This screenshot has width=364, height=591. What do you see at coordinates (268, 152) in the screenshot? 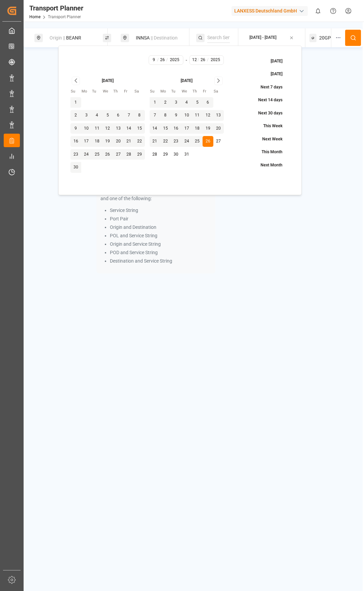
I see `button: This Month` at bounding box center [268, 152].